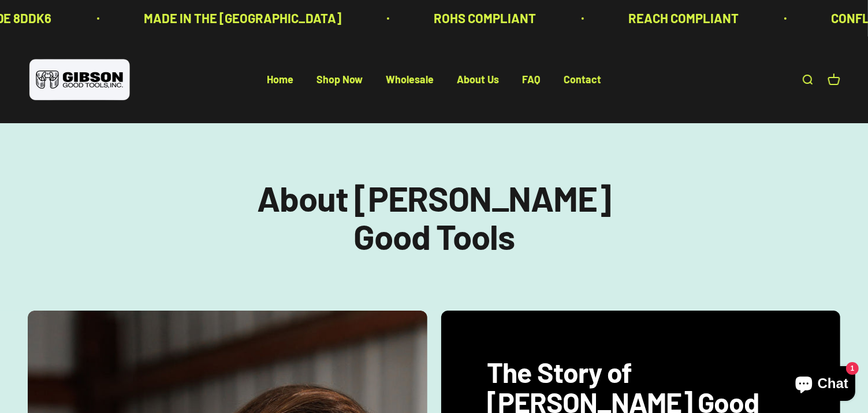  Describe the element at coordinates (483, 18) in the screenshot. I see `p: ROHS COMPLIANT` at that location.